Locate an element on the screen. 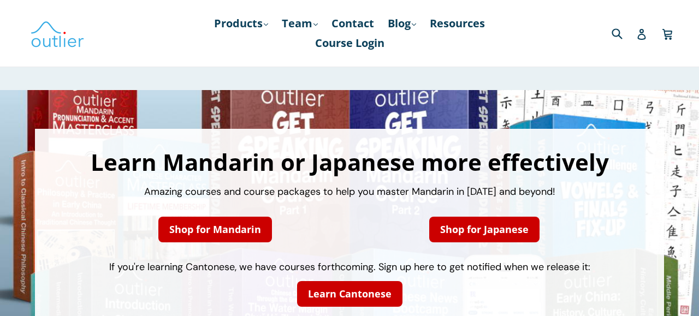 The image size is (699, 316). h1: Learn Mandarin or Japanese more effectively is located at coordinates (349, 162).